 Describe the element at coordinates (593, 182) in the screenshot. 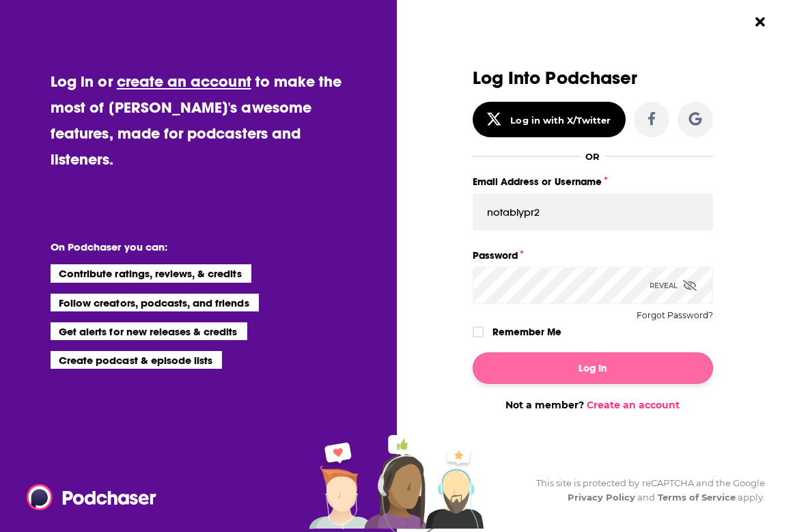

I see `label: Email Address or Username` at that location.